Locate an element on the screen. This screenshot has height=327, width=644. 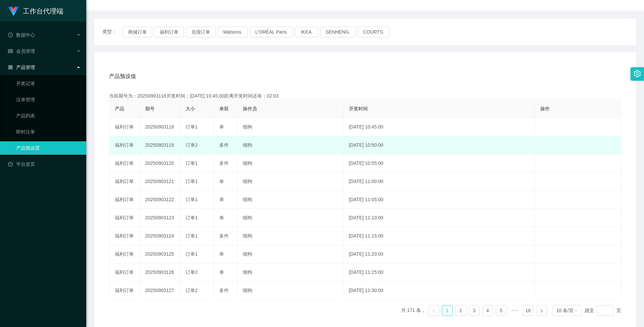
a: 5 is located at coordinates (502, 311).